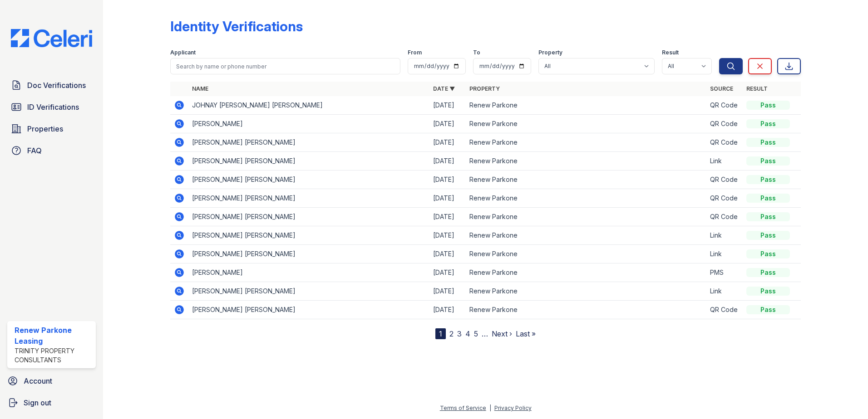 The width and height of the screenshot is (868, 419). Describe the element at coordinates (502, 334) in the screenshot. I see `a: Next ›` at that location.